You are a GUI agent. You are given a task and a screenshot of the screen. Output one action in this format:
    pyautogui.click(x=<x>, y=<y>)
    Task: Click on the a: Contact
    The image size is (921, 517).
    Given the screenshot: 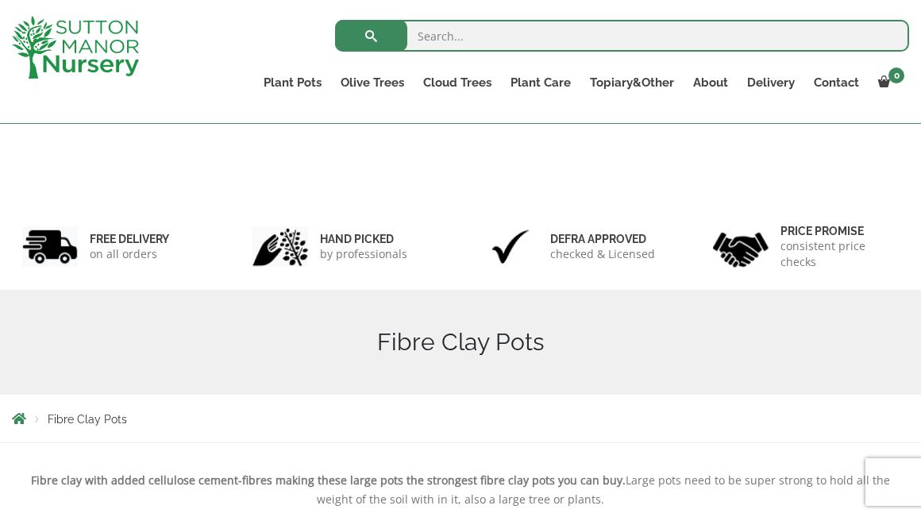 What is the action you would take?
    pyautogui.click(x=836, y=83)
    